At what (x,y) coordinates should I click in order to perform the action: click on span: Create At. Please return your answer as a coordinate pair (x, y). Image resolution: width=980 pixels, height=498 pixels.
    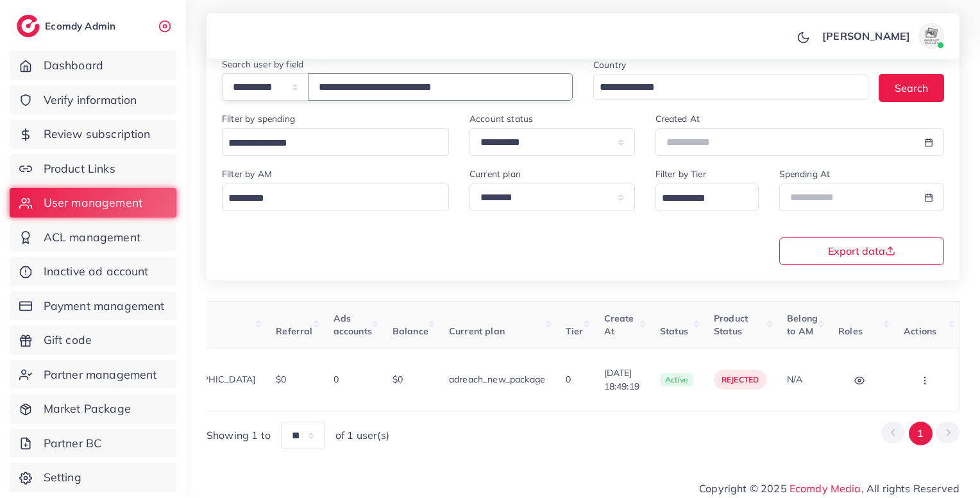
    Looking at the image, I should click on (620, 324).